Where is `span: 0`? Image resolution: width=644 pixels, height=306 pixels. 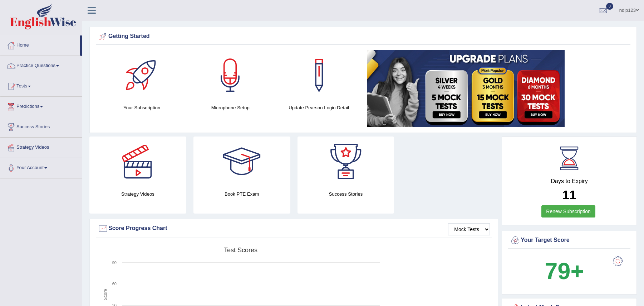
span: 0 is located at coordinates (610, 6).